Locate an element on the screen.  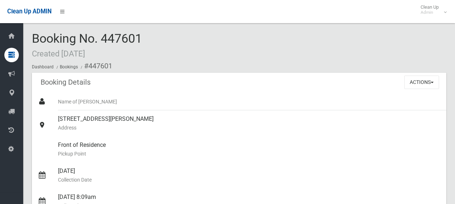
span: Clean Up is located at coordinates (431, 10).